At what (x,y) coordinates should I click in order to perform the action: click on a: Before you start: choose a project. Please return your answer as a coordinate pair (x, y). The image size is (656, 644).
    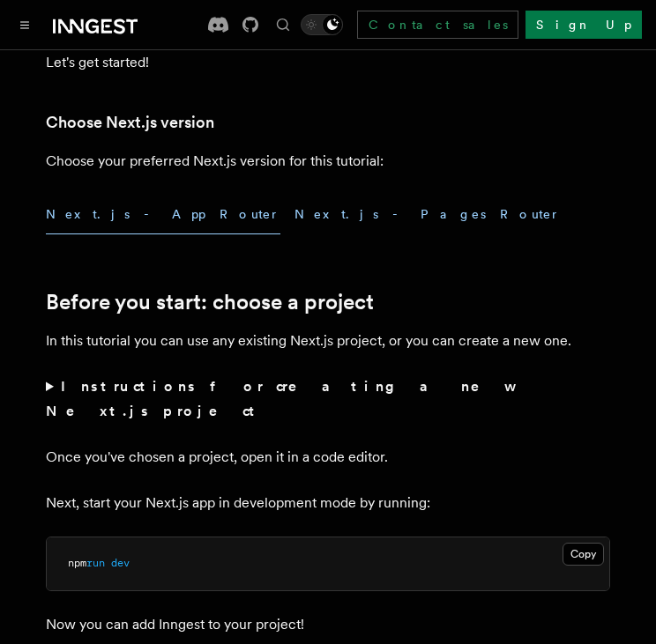
    Looking at the image, I should click on (210, 302).